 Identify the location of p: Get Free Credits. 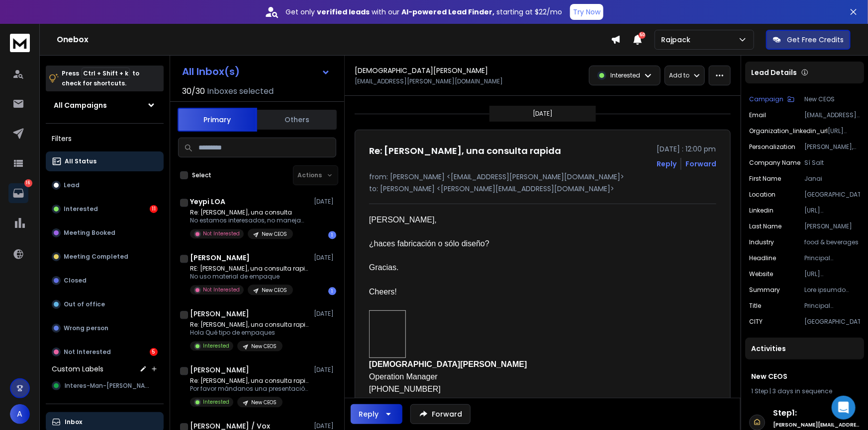
(815, 39).